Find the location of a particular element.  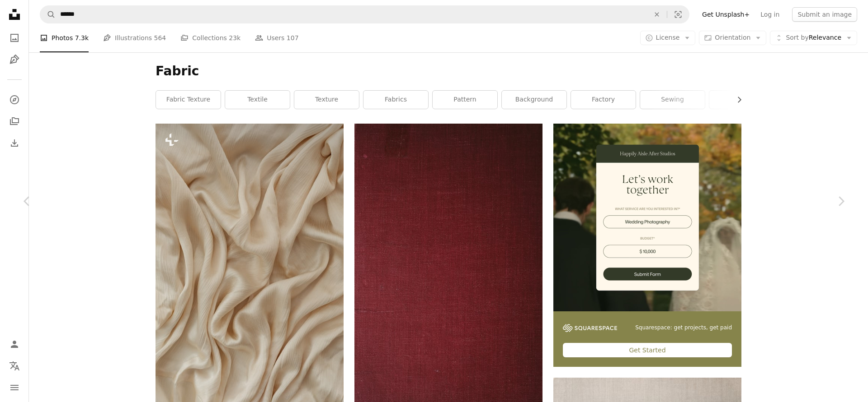

a: Get Unsplash+ is located at coordinates (725, 15).